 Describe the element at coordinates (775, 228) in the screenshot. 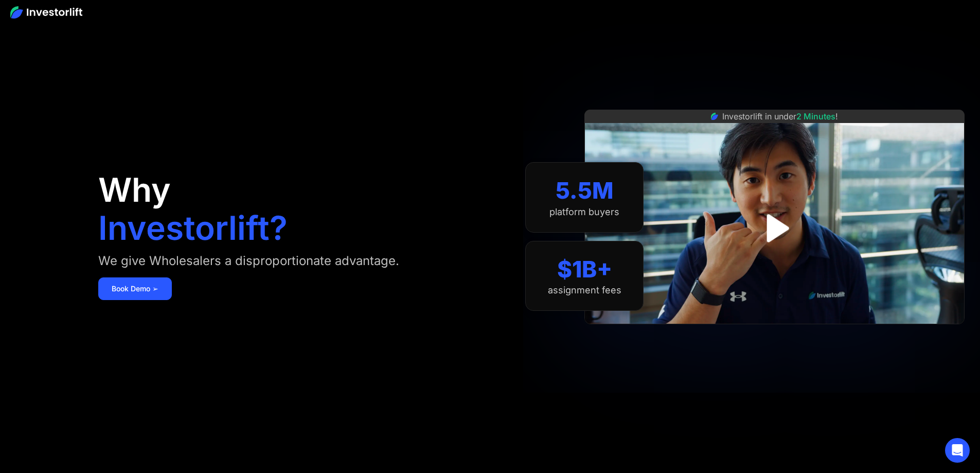

I see `a: open lightbox` at that location.